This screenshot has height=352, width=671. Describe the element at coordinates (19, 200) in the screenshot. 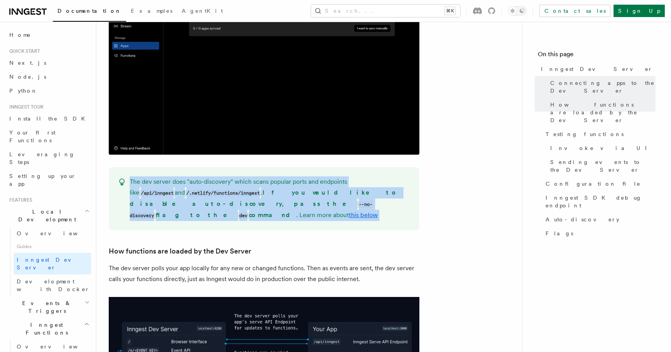

I see `span: Features` at that location.